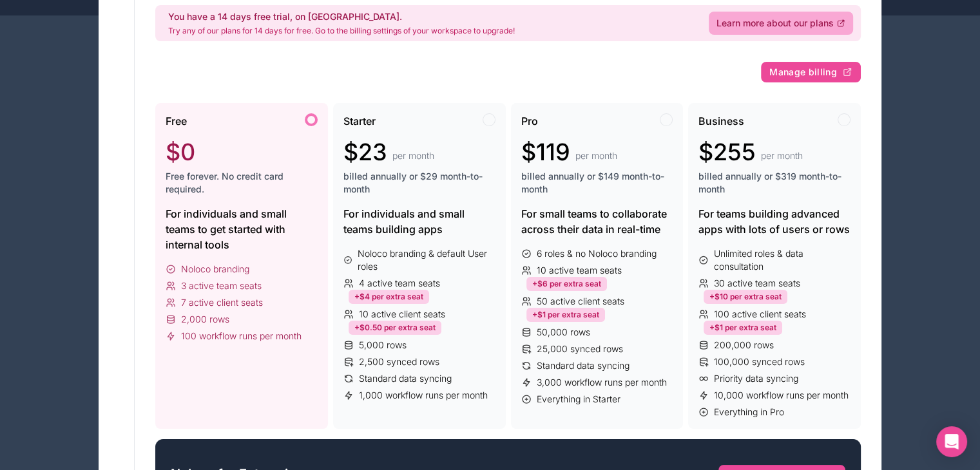 The image size is (980, 470). What do you see at coordinates (757, 283) in the screenshot?
I see `span: 30 active team seats` at bounding box center [757, 283].